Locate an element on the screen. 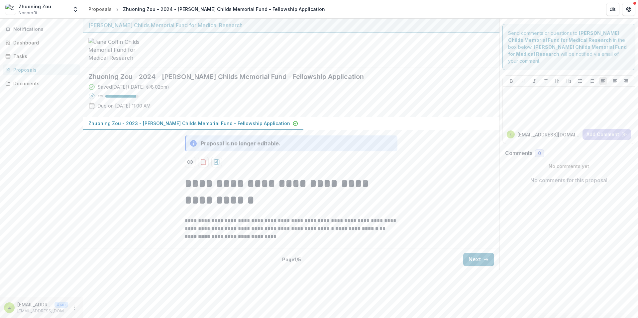  button: Next is located at coordinates (479, 260).